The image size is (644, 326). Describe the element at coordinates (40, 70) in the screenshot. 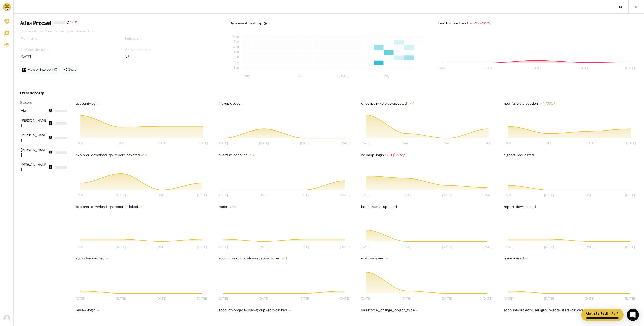

I see `a: View on Intercom` at that location.